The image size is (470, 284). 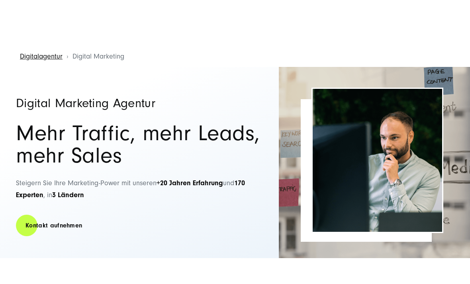 What do you see at coordinates (130, 189) in the screenshot?
I see `span: Steigern Sie Ihre Marketing-Power mit unseren und , in` at bounding box center [130, 189].